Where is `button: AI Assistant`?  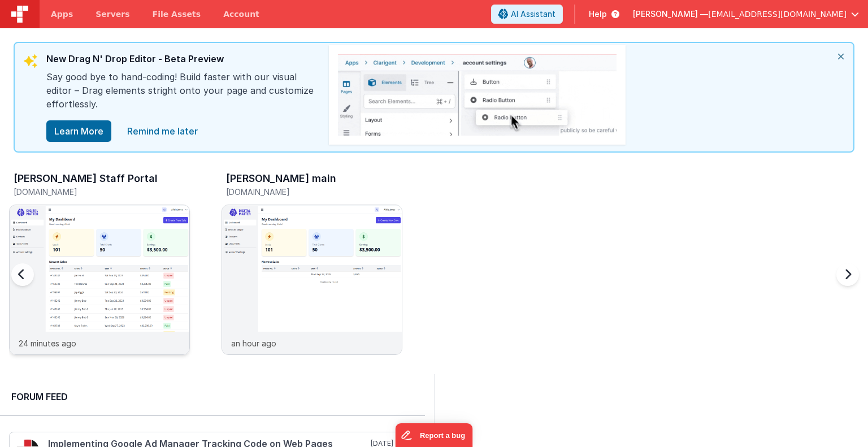
button: AI Assistant is located at coordinates (527, 14).